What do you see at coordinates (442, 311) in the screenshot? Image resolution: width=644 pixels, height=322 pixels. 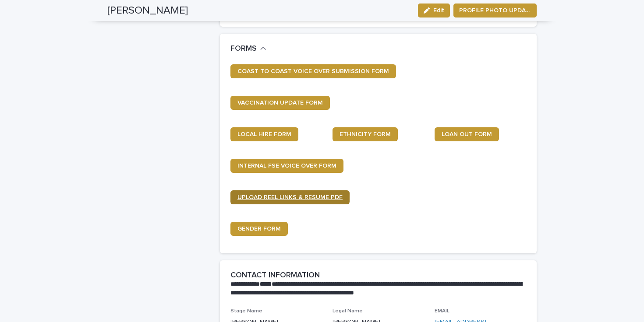 I see `span: EMAIL` at bounding box center [442, 311].